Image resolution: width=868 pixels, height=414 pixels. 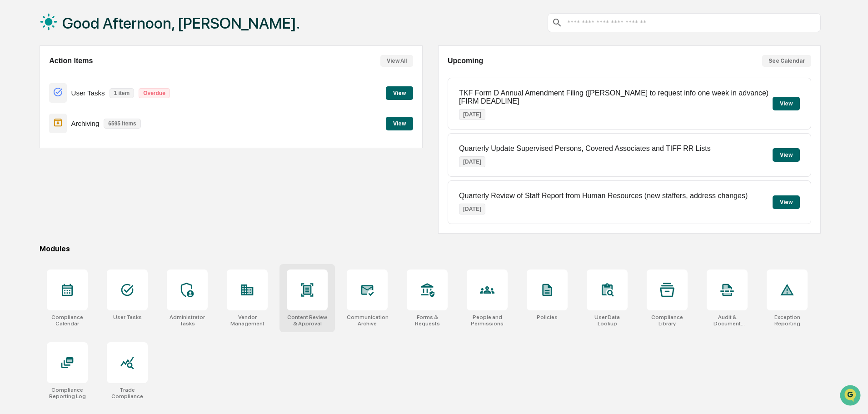 I want to click on div: Communications Archive, so click(x=367, y=320).